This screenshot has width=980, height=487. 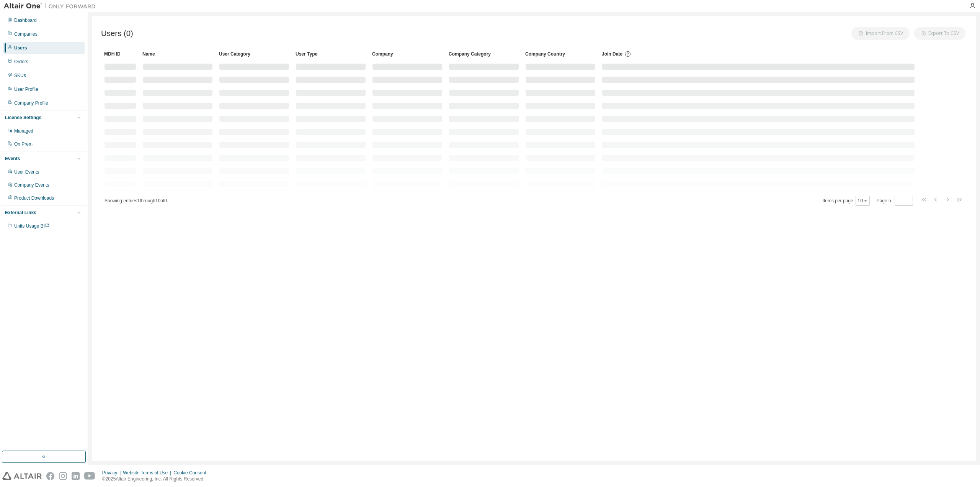 I want to click on div: Company Events, so click(x=32, y=185).